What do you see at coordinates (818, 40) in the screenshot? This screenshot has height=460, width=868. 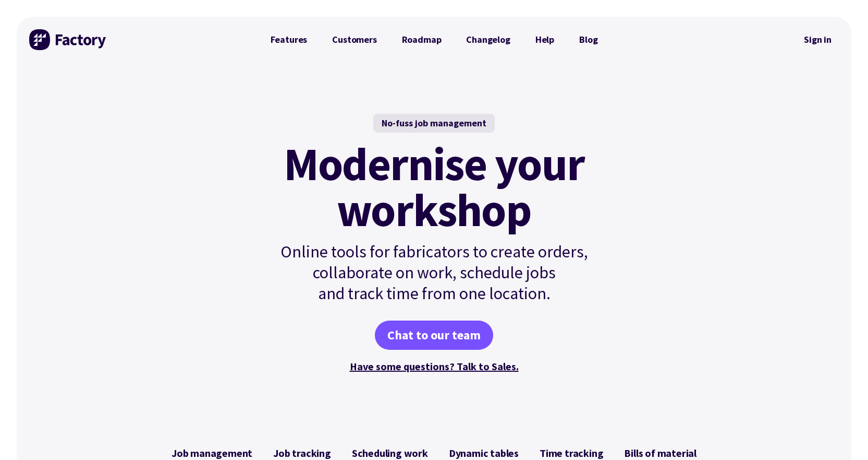 I see `a: Sign in` at bounding box center [818, 40].